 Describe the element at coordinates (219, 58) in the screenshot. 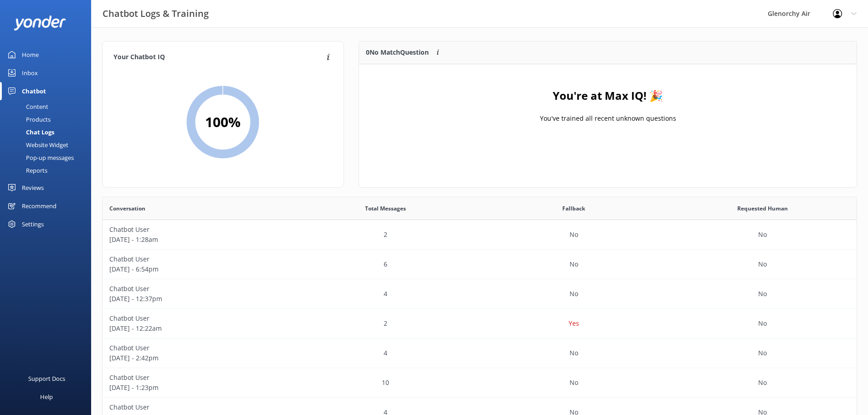

I see `h4: Your Chatbot IQ` at that location.